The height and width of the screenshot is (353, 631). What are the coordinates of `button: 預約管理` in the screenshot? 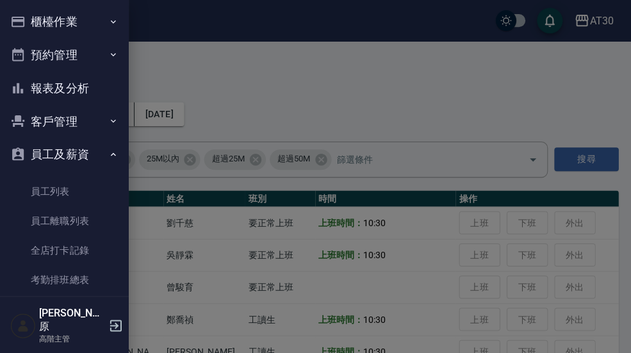 It's located at (64, 55).